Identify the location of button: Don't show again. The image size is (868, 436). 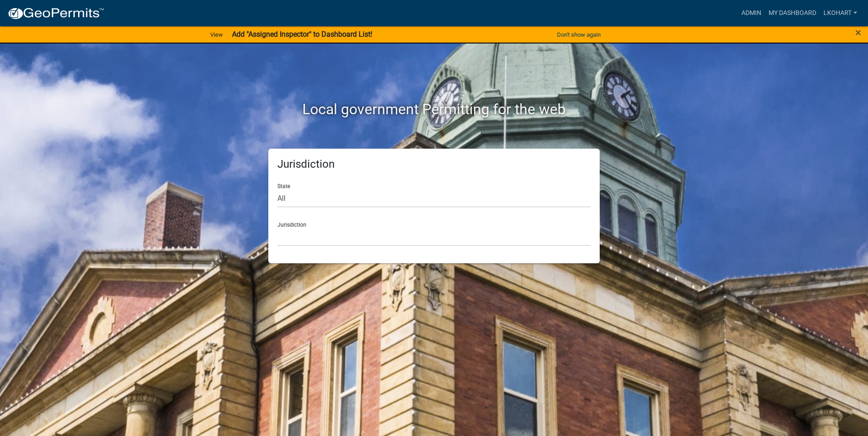
(579, 34).